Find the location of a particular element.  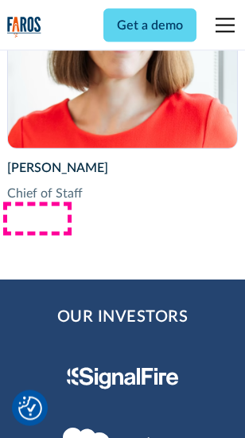

div: menu is located at coordinates (222, 25).